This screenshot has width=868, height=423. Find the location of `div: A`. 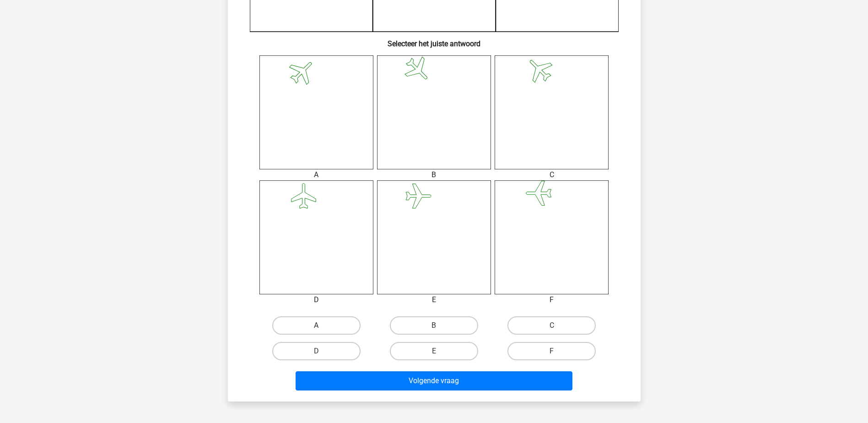

div: A is located at coordinates (316, 175).